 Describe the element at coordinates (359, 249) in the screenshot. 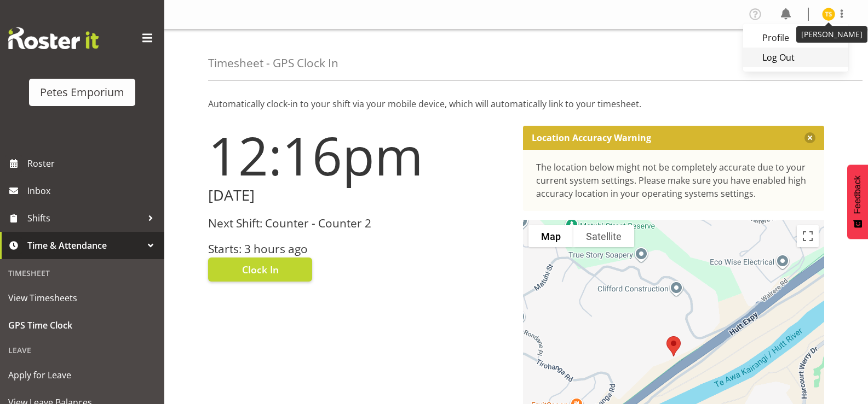

I see `h3: Starts: 3 hours ago` at that location.